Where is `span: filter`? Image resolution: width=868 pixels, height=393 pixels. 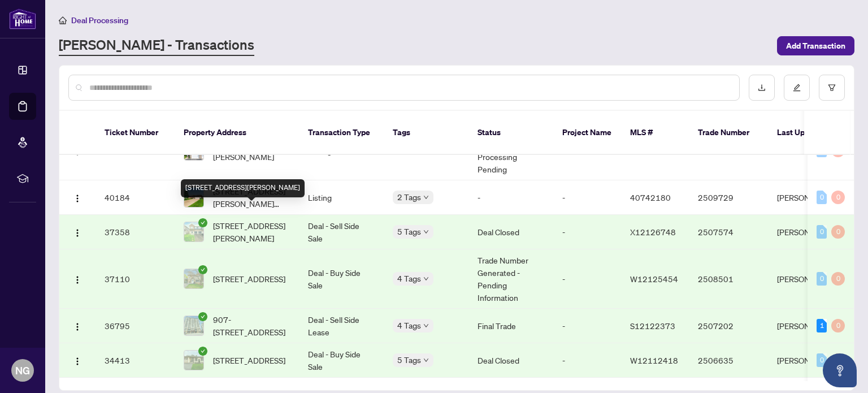 span: filter is located at coordinates (833, 88).